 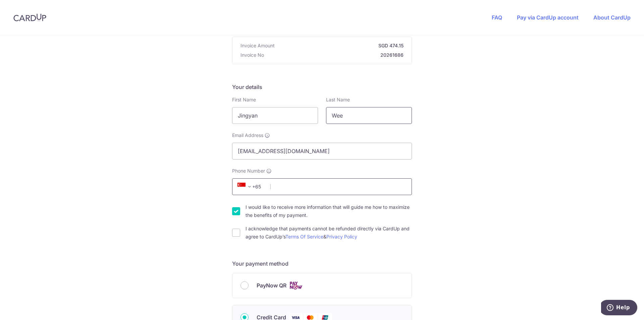 I want to click on span: Invoice Amount, so click(x=258, y=46).